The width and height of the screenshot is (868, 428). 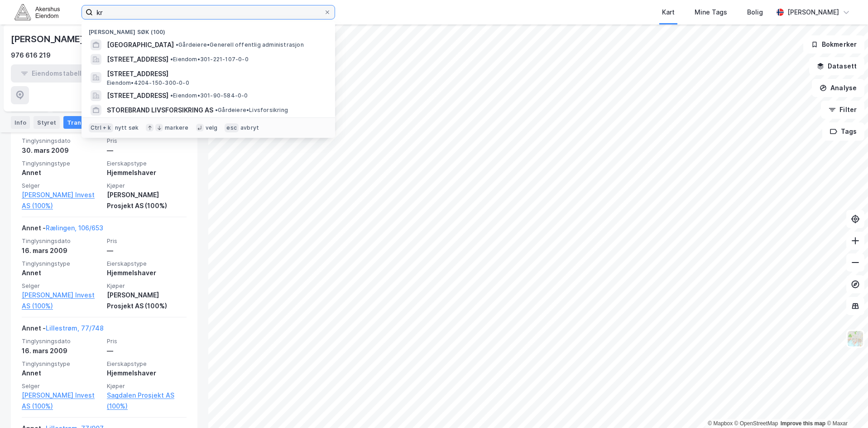 I want to click on div: Mine Tags, so click(x=711, y=12).